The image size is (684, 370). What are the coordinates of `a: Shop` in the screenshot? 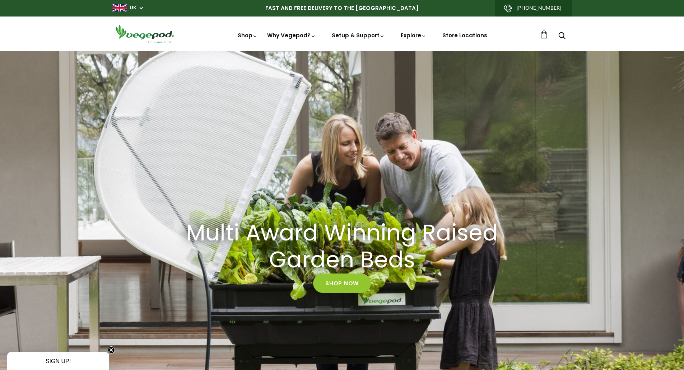 It's located at (248, 35).